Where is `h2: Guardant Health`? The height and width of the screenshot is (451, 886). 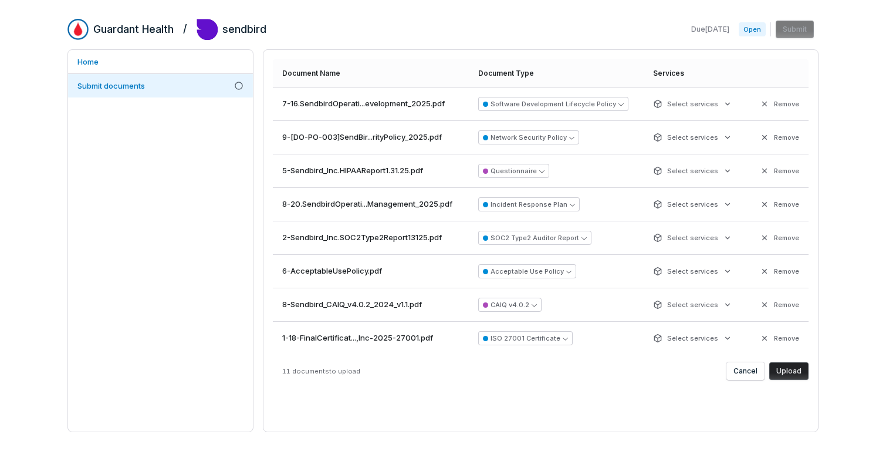
h2: Guardant Health is located at coordinates (133, 29).